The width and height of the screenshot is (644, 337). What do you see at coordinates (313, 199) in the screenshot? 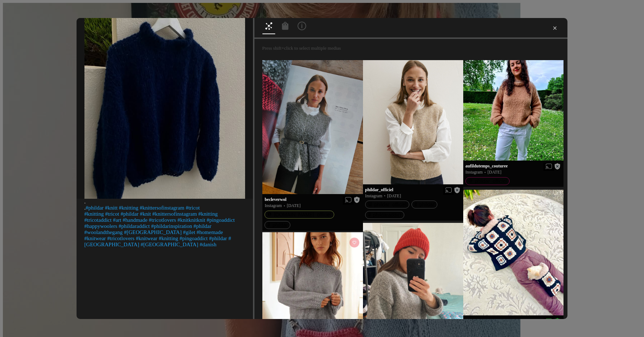
I see `span: becleverwol` at bounding box center [313, 199].